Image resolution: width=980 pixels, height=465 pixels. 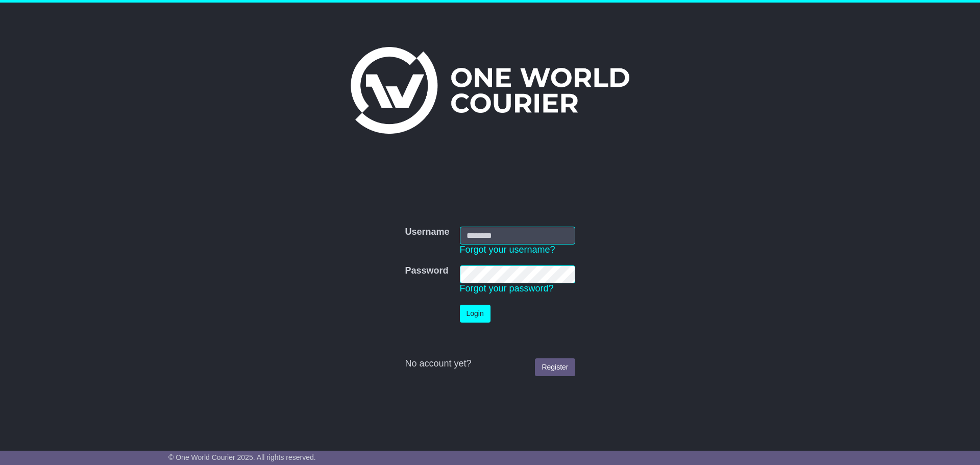 I want to click on label: Username, so click(x=427, y=232).